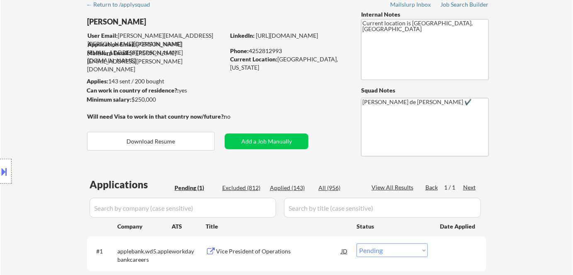 The image size is (573, 275). I want to click on a: Job Search Builder, so click(464, 5).